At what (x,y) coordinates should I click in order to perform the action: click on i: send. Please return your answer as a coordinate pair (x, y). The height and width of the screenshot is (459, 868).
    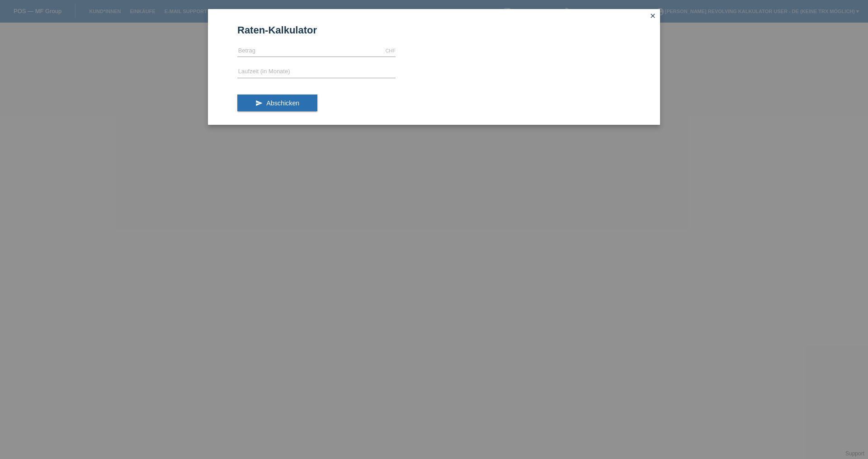
    Looking at the image, I should click on (259, 103).